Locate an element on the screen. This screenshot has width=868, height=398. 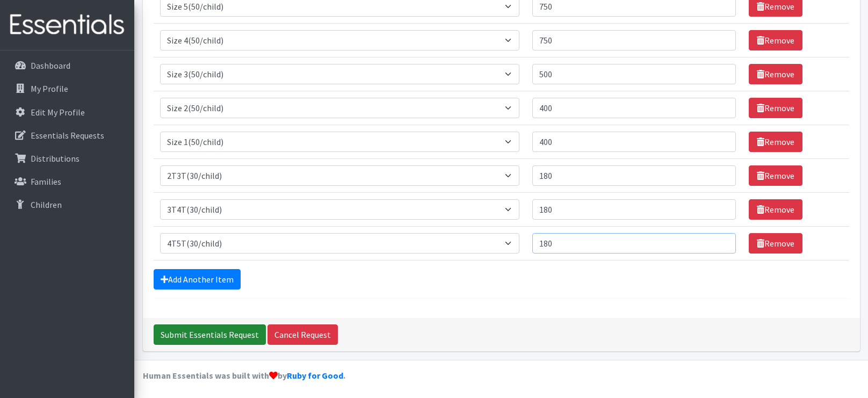
p: Children is located at coordinates (46, 205).